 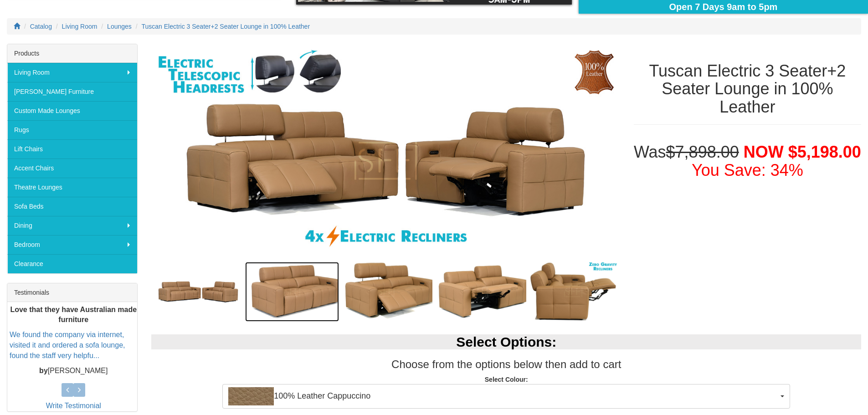 I want to click on a: We found the company via internet, visited it and ordered a sofa lounge, found the staff very hel..., so click(x=67, y=346).